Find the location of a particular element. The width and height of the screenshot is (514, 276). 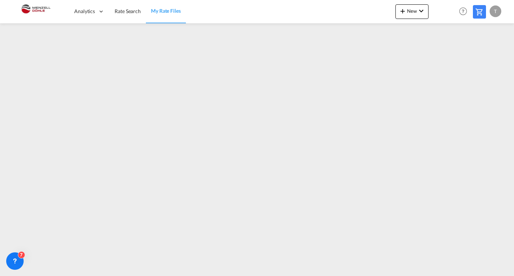

md-icon: icon-chevron-down is located at coordinates (421, 11).